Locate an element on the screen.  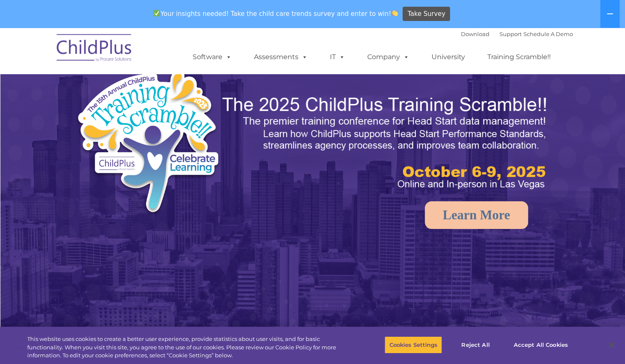
a: Company is located at coordinates (388, 57).